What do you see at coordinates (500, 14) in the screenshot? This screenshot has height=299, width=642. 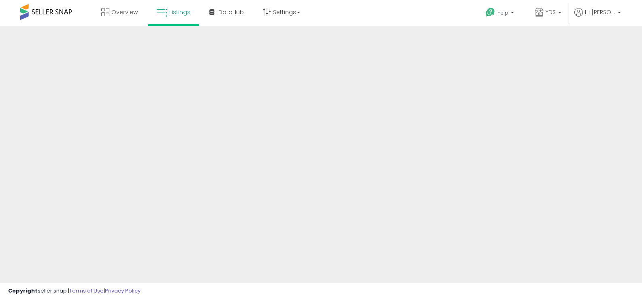 I see `a: Help` at bounding box center [500, 14].